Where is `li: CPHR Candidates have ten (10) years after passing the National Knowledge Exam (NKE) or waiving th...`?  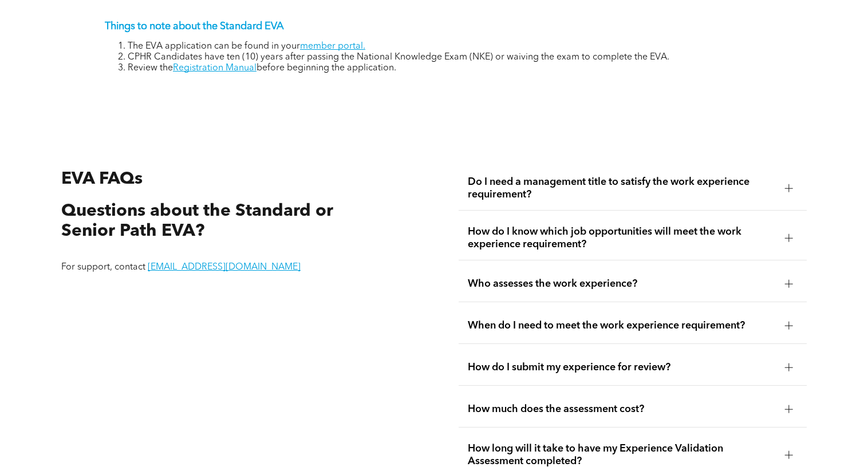 li: CPHR Candidates have ten (10) years after passing the National Knowledge Exam (NKE) or waiving th... is located at coordinates (445, 57).